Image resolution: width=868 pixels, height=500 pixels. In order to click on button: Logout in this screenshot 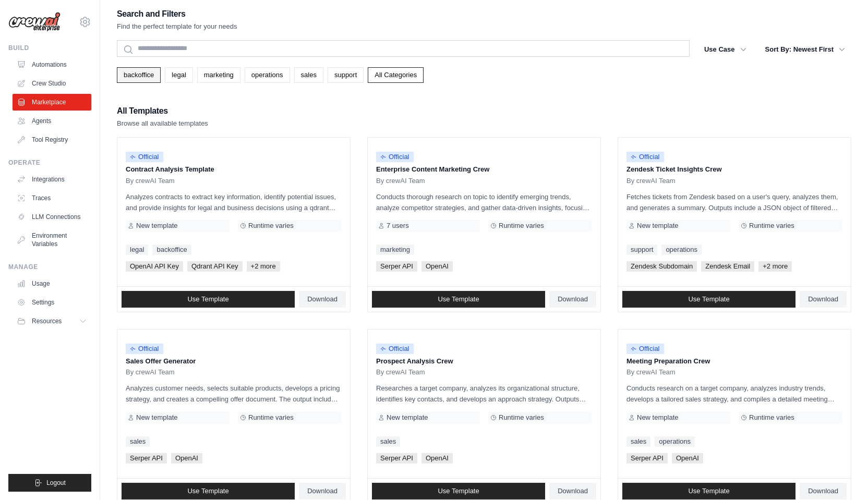, I will do `click(50, 483)`.